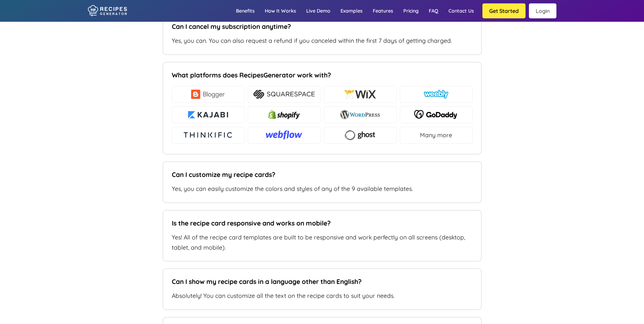  What do you see at coordinates (434, 11) in the screenshot?
I see `a: FAQ` at bounding box center [434, 11].